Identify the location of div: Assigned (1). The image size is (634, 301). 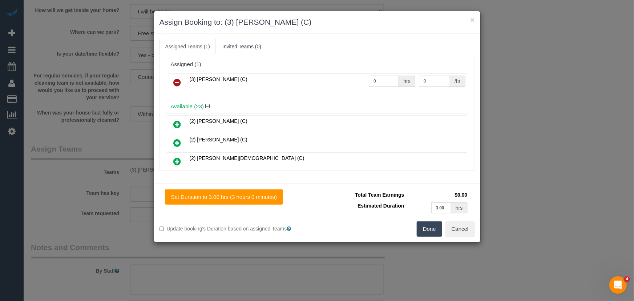
(317, 64).